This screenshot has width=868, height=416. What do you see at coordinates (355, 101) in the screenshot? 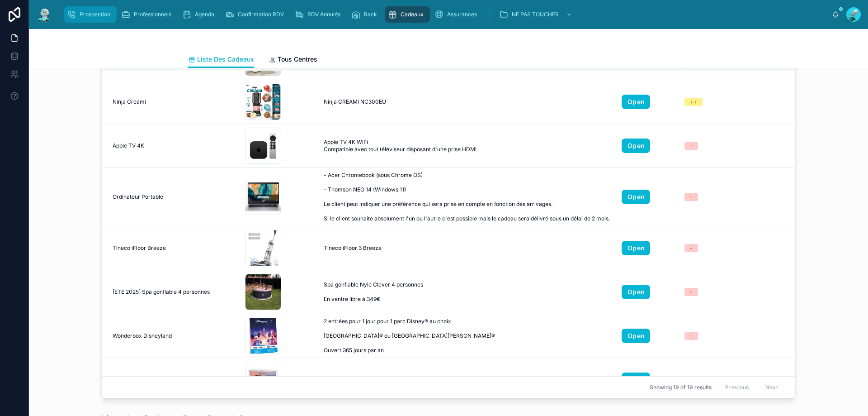
I see `span: Ninja CREAMi NC300EU` at bounding box center [355, 101].